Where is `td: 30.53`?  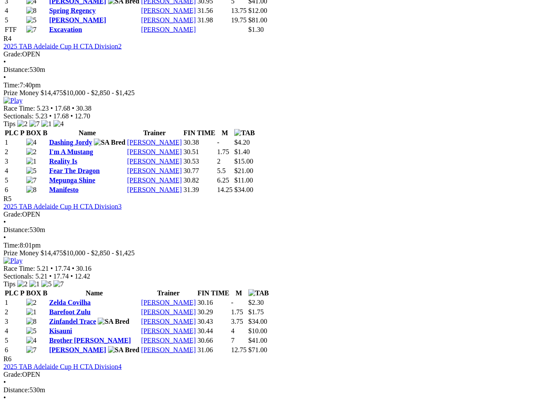 td: 30.53 is located at coordinates (199, 161).